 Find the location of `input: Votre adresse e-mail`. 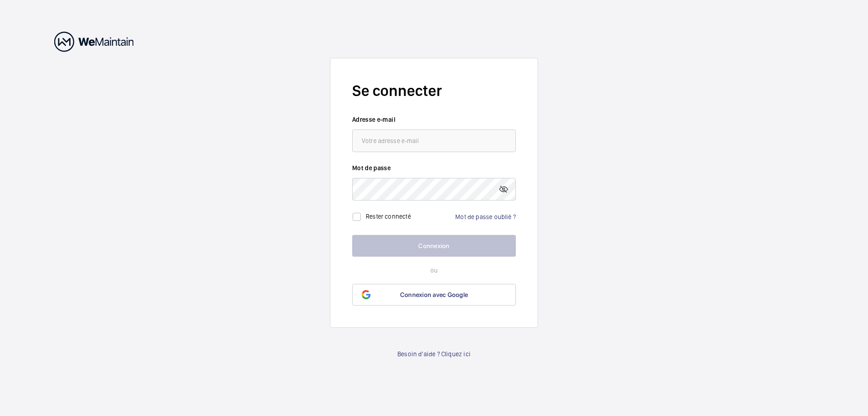

input: Votre adresse e-mail is located at coordinates (434, 141).